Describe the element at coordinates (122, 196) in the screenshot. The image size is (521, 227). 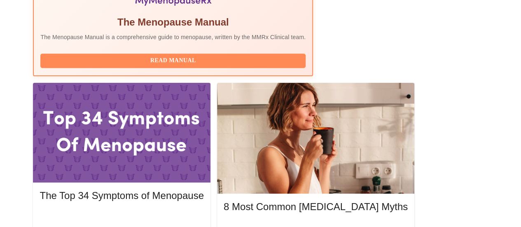
I see `h5: The Top 34 Symptoms of Menopause` at that location.